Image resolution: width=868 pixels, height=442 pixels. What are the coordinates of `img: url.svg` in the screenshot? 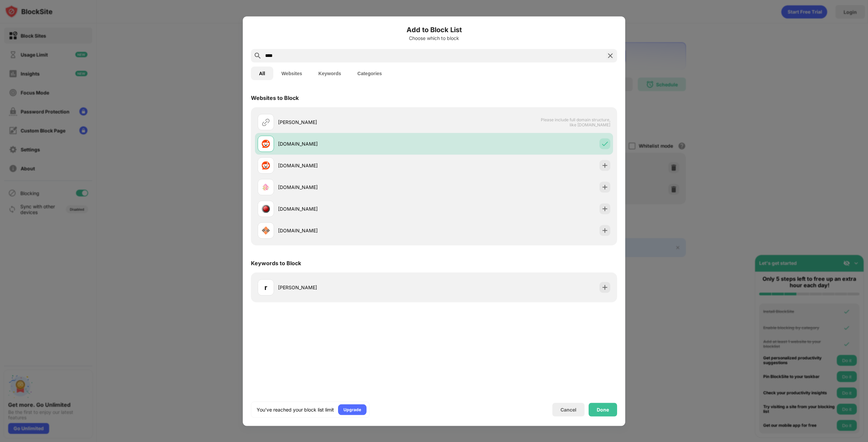 It's located at (266, 122).